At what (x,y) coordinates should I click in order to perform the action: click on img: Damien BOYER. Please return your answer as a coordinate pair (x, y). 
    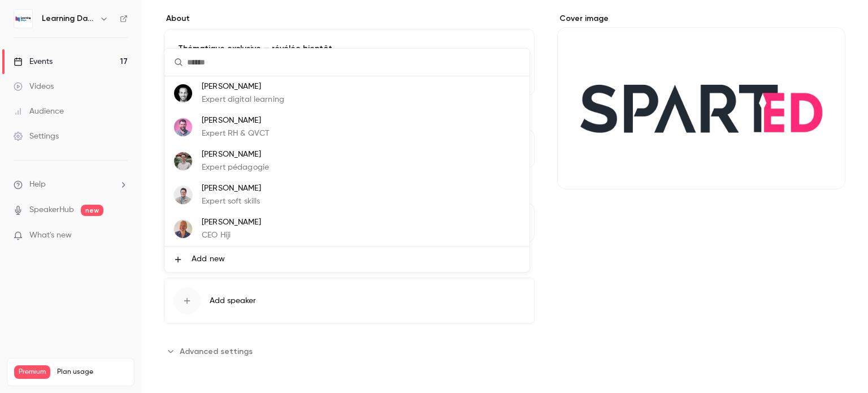
    Looking at the image, I should click on (183, 93).